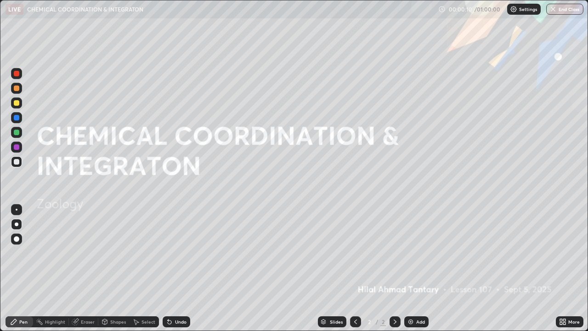 This screenshot has width=588, height=331. I want to click on div: Slides, so click(336, 322).